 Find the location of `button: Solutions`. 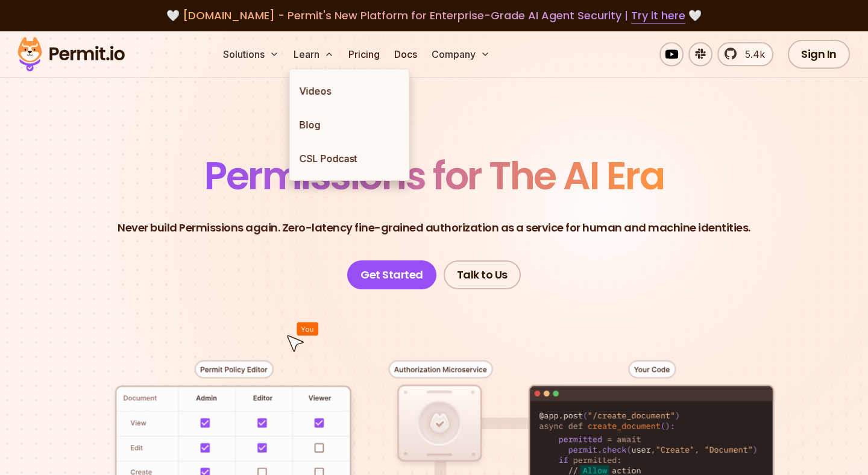

button: Solutions is located at coordinates (251, 54).